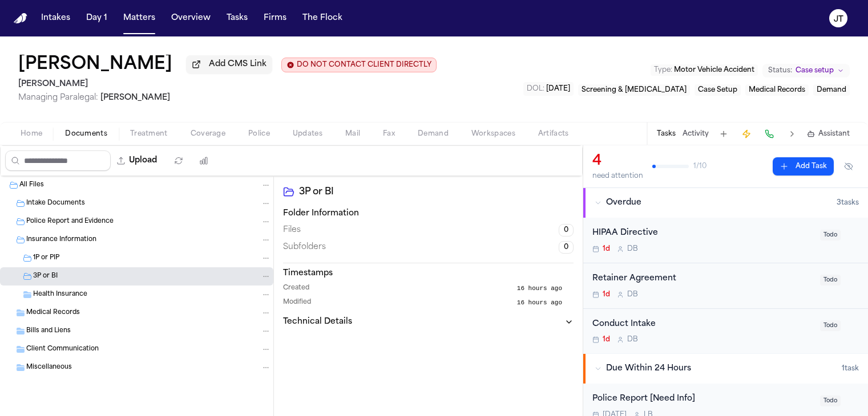 Image resolution: width=868 pixels, height=416 pixels. I want to click on span: 0, so click(566, 230).